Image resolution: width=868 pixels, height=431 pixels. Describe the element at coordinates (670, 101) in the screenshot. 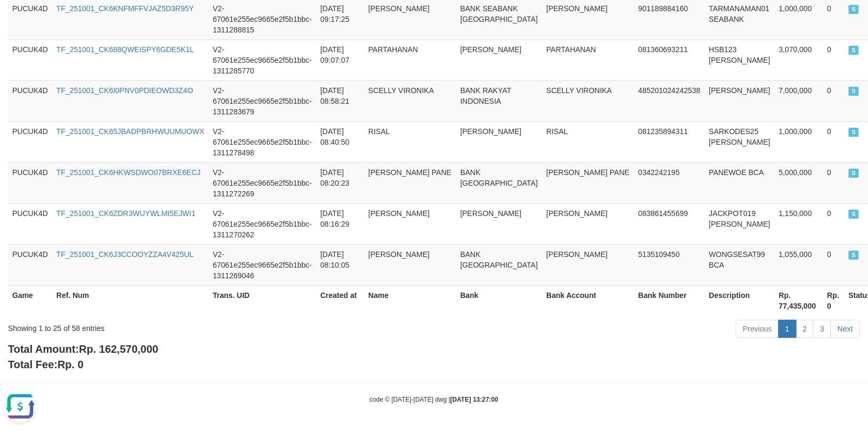

I see `td: 485201024242538` at that location.